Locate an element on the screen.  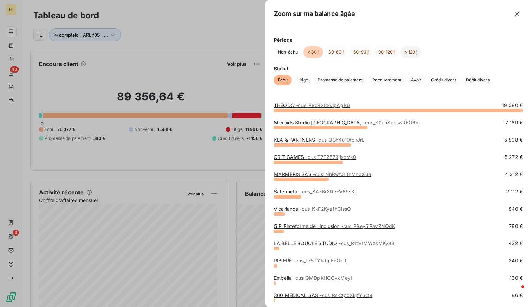
span: Échu is located at coordinates (283, 80).